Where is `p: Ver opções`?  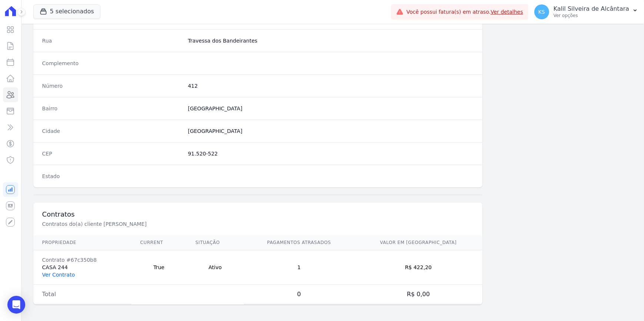 p: Ver opções is located at coordinates (592, 16).